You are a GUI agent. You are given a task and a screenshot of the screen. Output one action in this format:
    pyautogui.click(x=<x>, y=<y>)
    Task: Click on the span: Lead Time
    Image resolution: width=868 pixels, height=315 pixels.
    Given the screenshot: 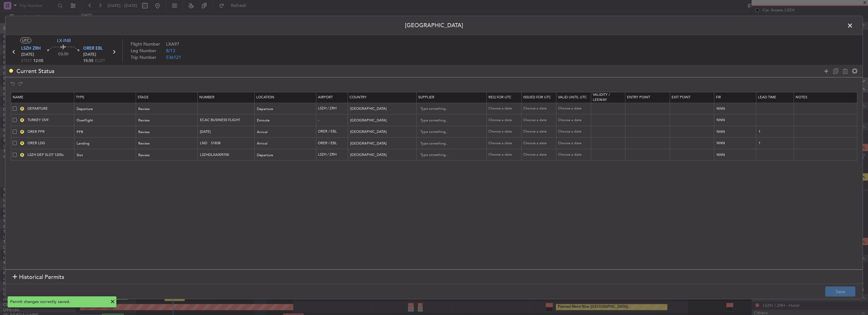 What is the action you would take?
    pyautogui.click(x=767, y=97)
    